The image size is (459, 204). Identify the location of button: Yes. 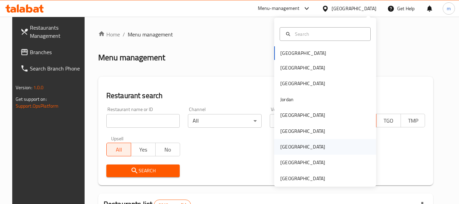
(143, 149).